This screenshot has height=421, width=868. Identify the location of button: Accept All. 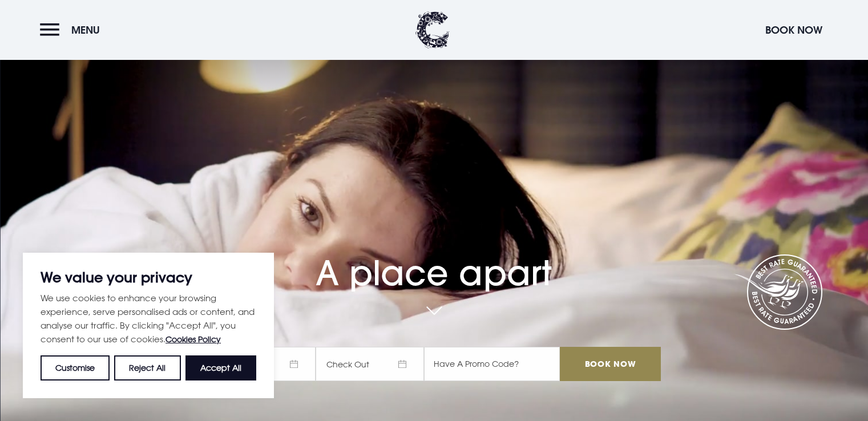
(221, 368).